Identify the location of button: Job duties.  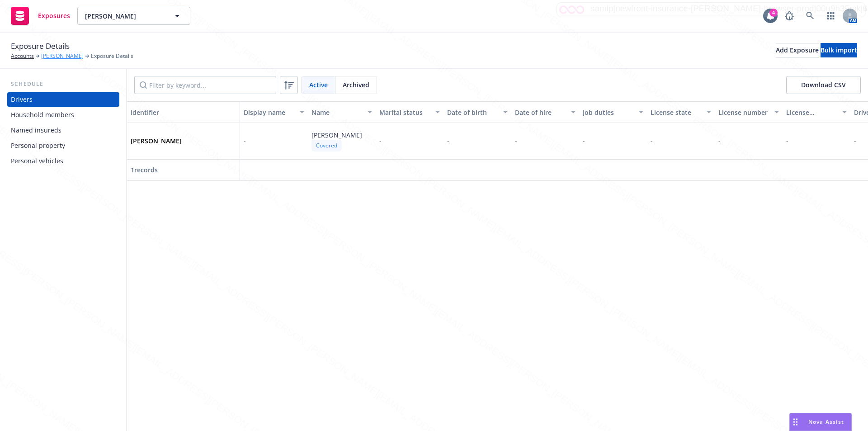
(613, 112).